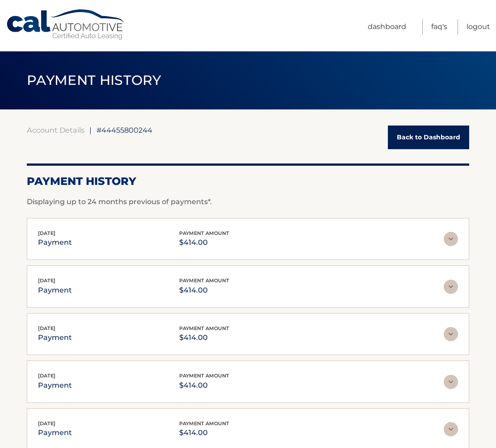  I want to click on h2: Payment History, so click(248, 181).